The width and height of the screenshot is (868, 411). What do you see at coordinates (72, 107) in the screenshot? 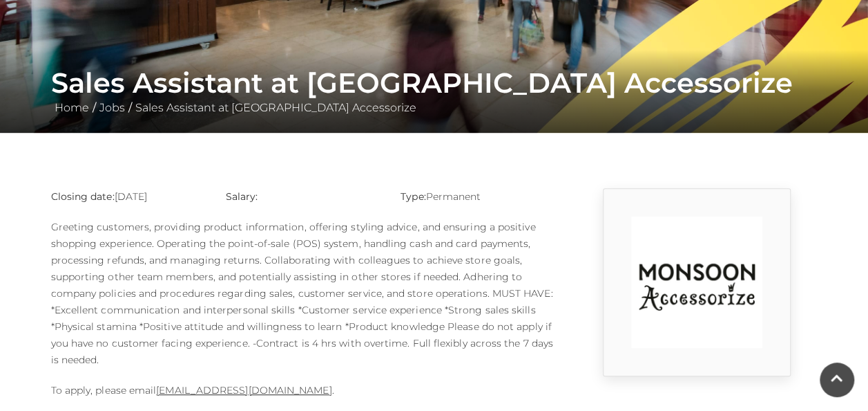
I see `a: Home` at bounding box center [72, 107].